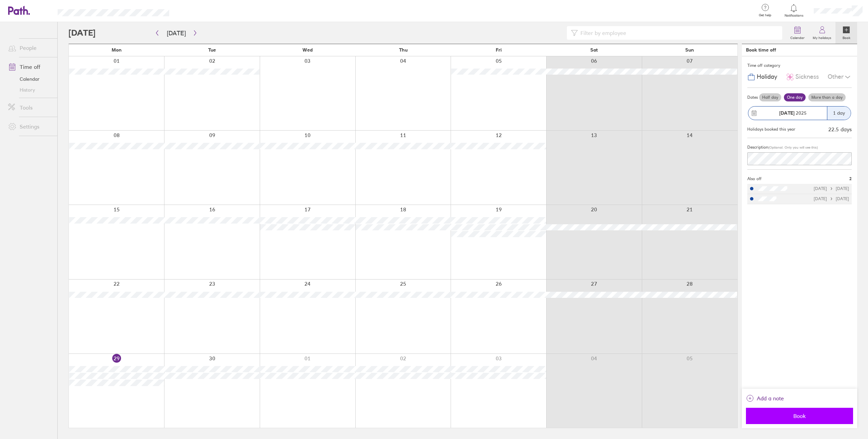 Image resolution: width=868 pixels, height=439 pixels. What do you see at coordinates (117, 50) in the screenshot?
I see `span: Mon` at bounding box center [117, 50].